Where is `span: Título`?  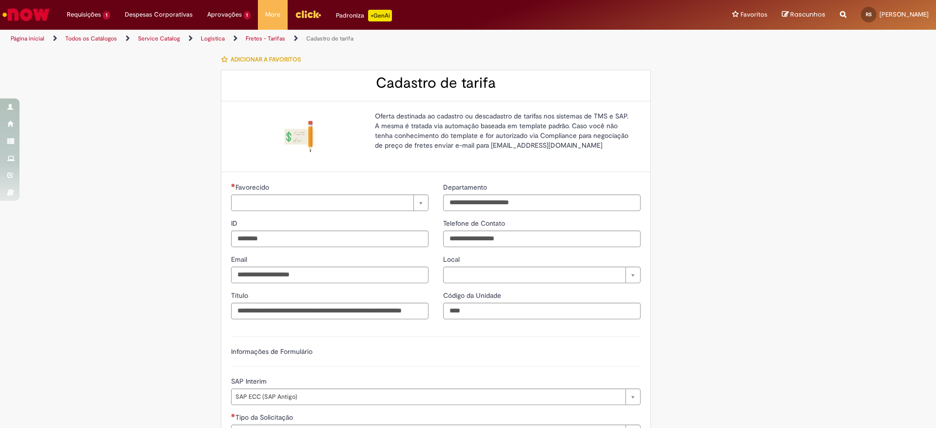 span: Título is located at coordinates (240, 295).